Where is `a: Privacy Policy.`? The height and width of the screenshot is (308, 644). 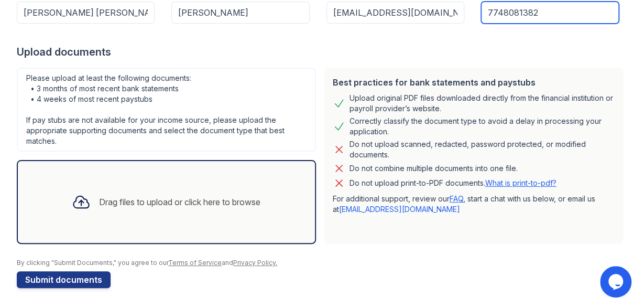
a: Privacy Policy. is located at coordinates (255, 262).